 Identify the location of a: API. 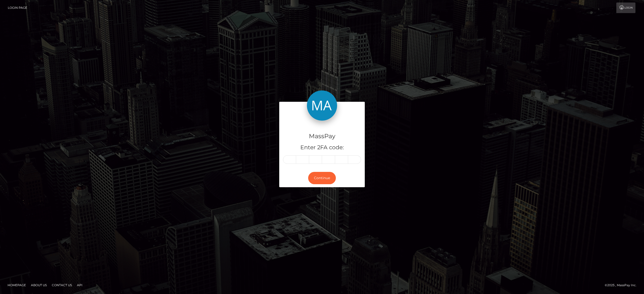
(80, 285).